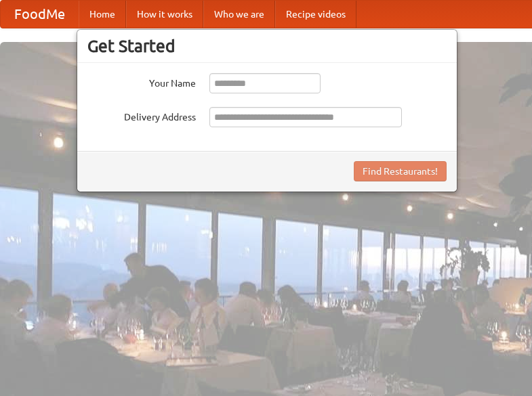 The image size is (532, 396). What do you see at coordinates (142, 81) in the screenshot?
I see `label: Your Name` at bounding box center [142, 81].